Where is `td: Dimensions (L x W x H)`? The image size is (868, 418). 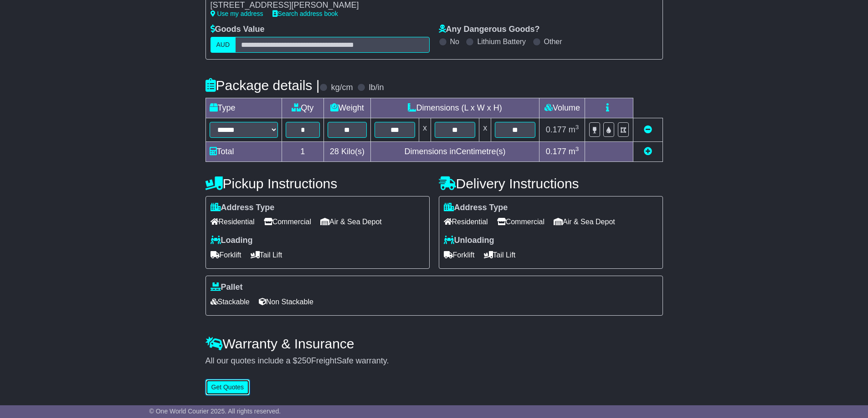
td: Dimensions (L x W x H) is located at coordinates (454, 108).